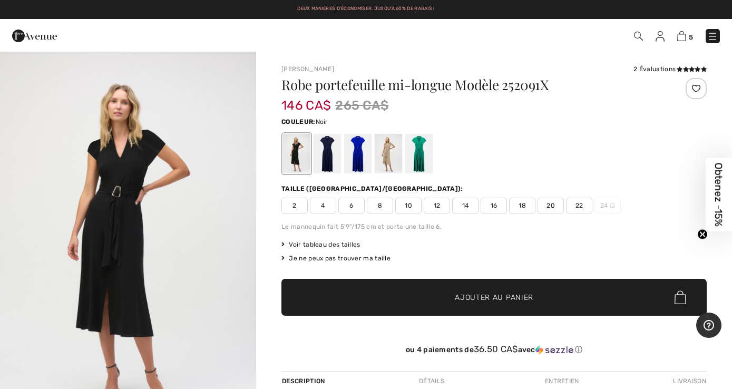 The height and width of the screenshot is (389, 732). I want to click on a: 5, so click(685, 36).